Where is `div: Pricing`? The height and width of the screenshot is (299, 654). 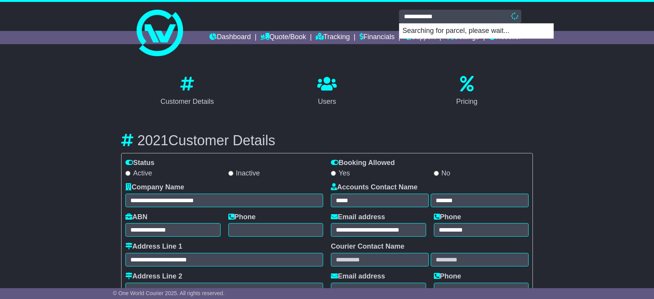 div: Pricing is located at coordinates (466, 101).